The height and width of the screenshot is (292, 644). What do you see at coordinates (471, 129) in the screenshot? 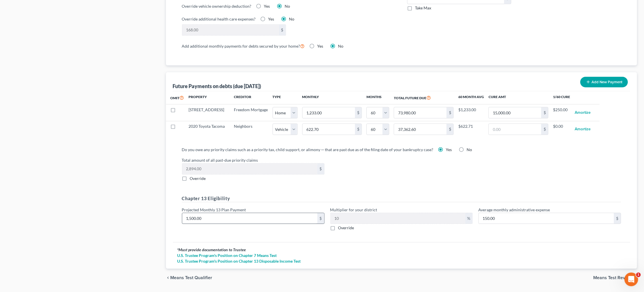
I see `td: $622.71` at bounding box center [471, 129].